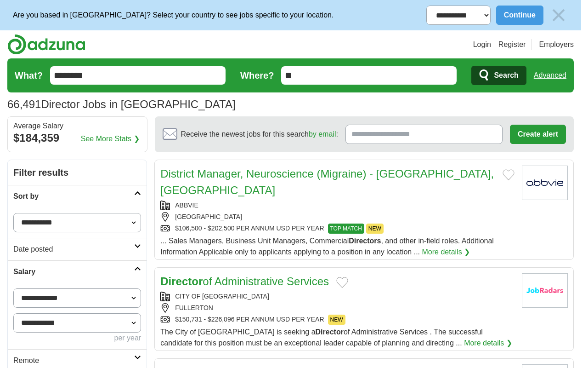 The image size is (588, 368). I want to click on div: $150,731 - $226,096 PER ANNUM USD PER YEAR, so click(337, 320).